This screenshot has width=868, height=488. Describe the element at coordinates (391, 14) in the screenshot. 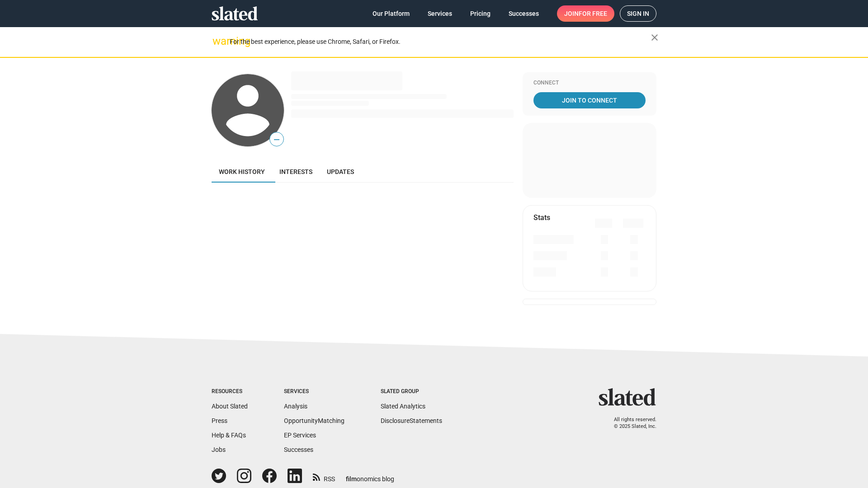

I see `a: Our Platform` at that location.